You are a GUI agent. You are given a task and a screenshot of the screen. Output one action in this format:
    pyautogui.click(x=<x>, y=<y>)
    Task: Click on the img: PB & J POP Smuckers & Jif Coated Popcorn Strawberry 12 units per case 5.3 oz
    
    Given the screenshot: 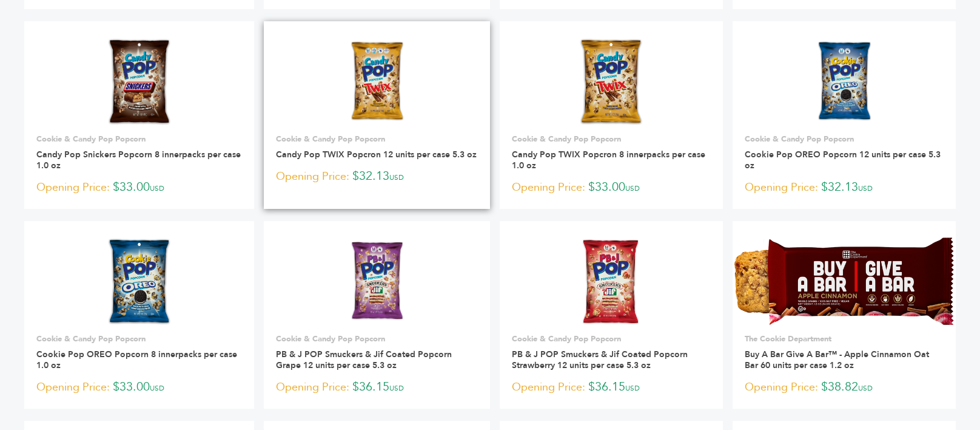 What is the action you would take?
    pyautogui.click(x=611, y=281)
    